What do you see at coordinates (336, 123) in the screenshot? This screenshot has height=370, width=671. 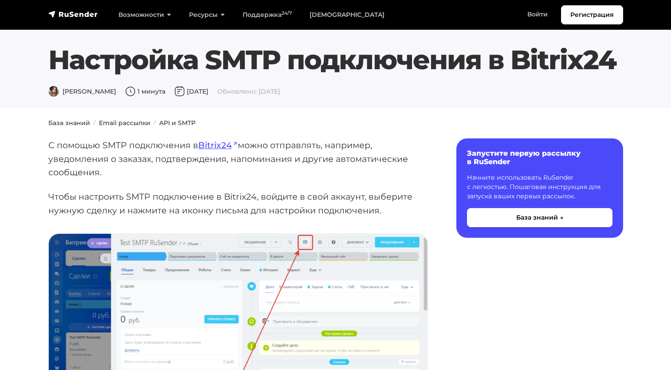 I see `nav: breadcrumb` at bounding box center [336, 123].